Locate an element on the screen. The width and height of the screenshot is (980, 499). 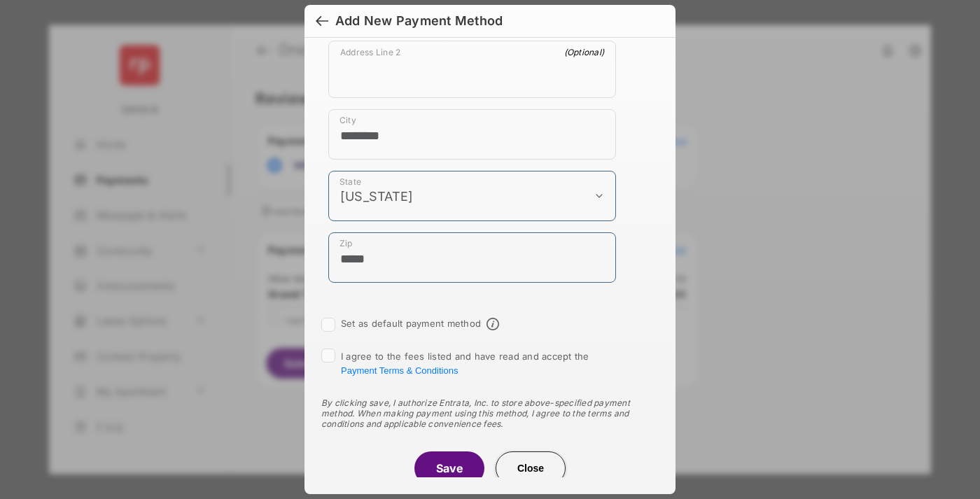
button: I agree to the fees listed and have read and accept the is located at coordinates (399, 370).